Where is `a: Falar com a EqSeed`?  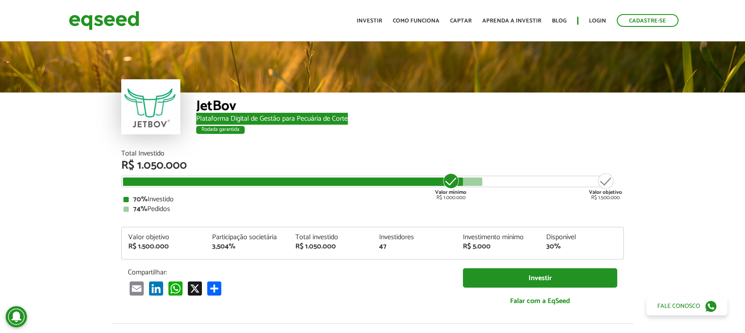
a: Falar com a EqSeed is located at coordinates (540, 301).